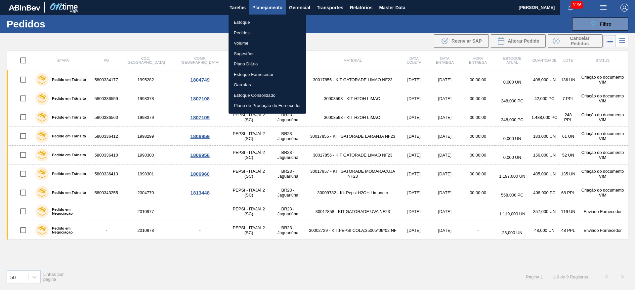 This screenshot has height=290, width=635. What do you see at coordinates (267, 54) in the screenshot?
I see `a: Sugestões` at bounding box center [267, 54].